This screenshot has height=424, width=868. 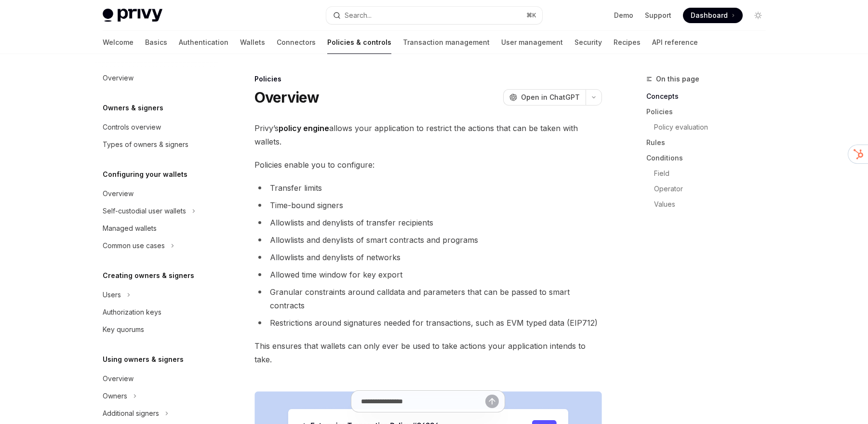 I want to click on a: Authorization keys, so click(x=157, y=312).